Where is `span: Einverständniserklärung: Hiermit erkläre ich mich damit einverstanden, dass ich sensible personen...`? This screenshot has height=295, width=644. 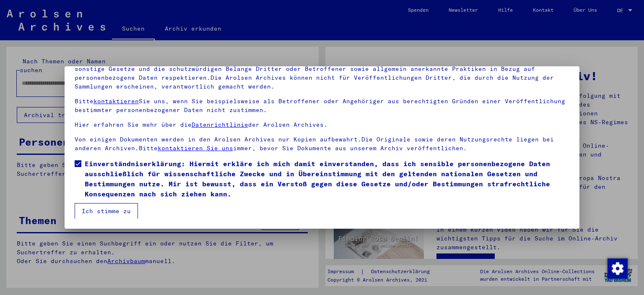
span: Einverständniserklärung: Hiermit erkläre ich mich damit einverstanden, dass ich sensible personen... is located at coordinates (327, 179).